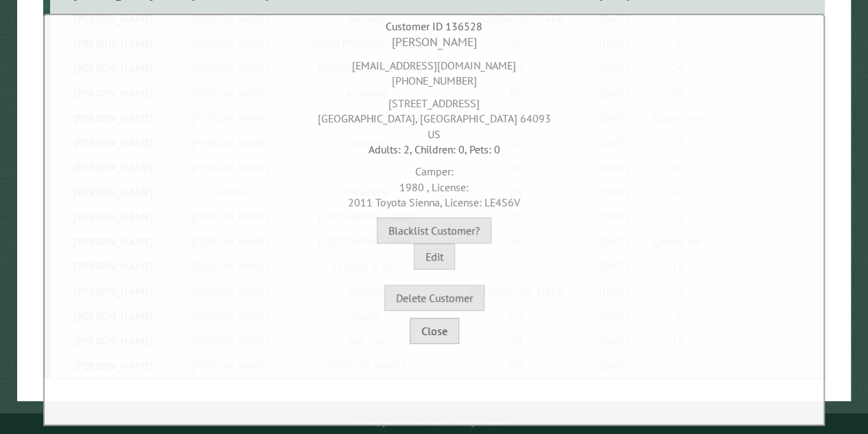 The image size is (868, 434). Describe the element at coordinates (434, 297) in the screenshot. I see `button: Delete Customer` at that location.